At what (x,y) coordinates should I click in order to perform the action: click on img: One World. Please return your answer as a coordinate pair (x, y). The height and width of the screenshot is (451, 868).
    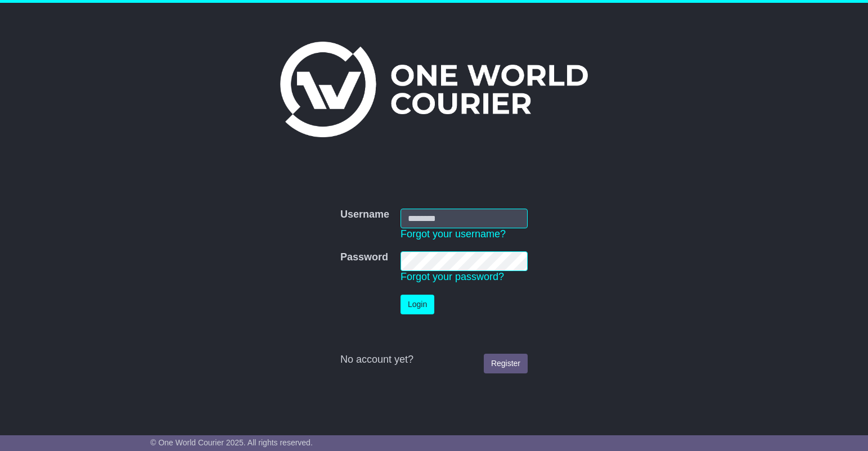
    Looking at the image, I should click on (434, 89).